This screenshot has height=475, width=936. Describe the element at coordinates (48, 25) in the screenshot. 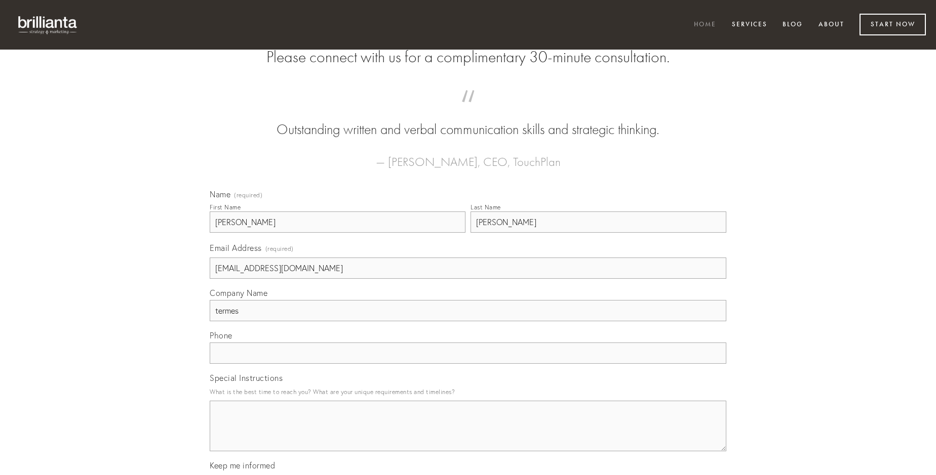

I see `img: brillianta - research, strategy, marketing` at that location.